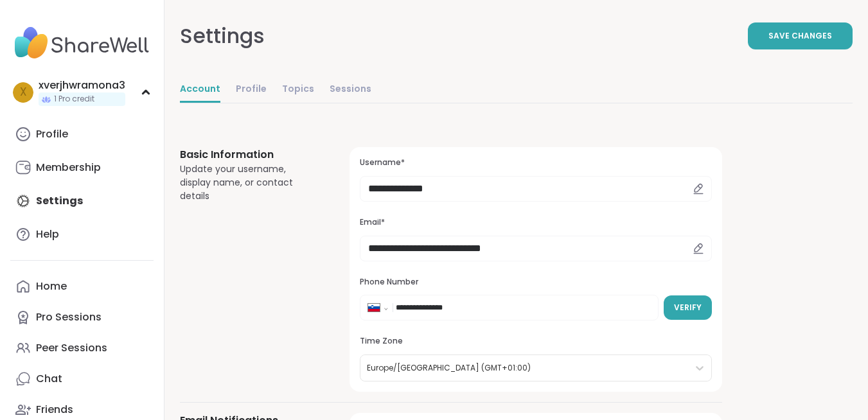  What do you see at coordinates (74, 99) in the screenshot?
I see `span: 1 Pro credit` at bounding box center [74, 99].